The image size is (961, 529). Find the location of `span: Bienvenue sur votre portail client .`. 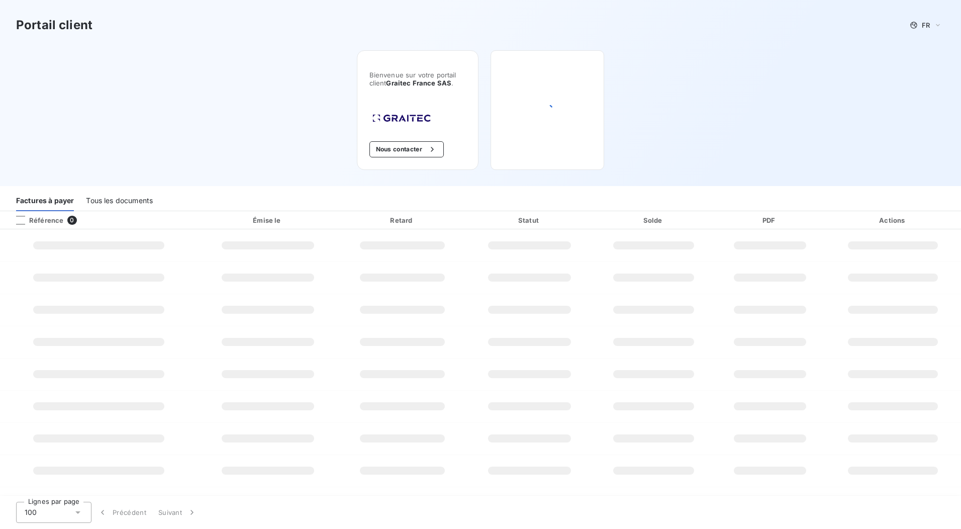

span: Bienvenue sur votre portail client . is located at coordinates (418, 79).